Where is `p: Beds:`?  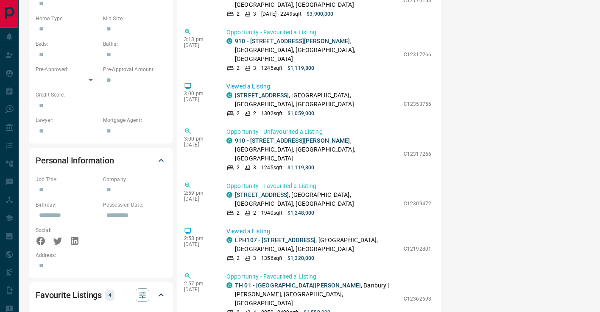
p: Beds: is located at coordinates (67, 44).